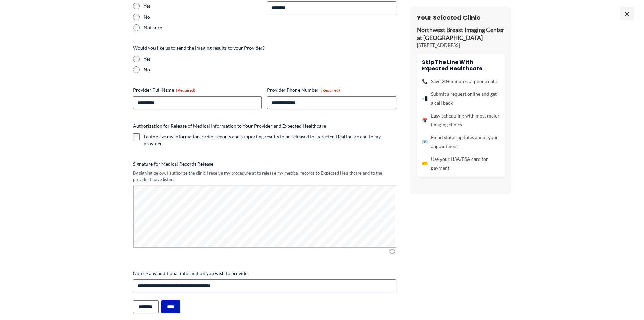  I want to click on legend: Authorization for Release of Medical Information to Your Provider and Expected Healthcare, so click(229, 126).